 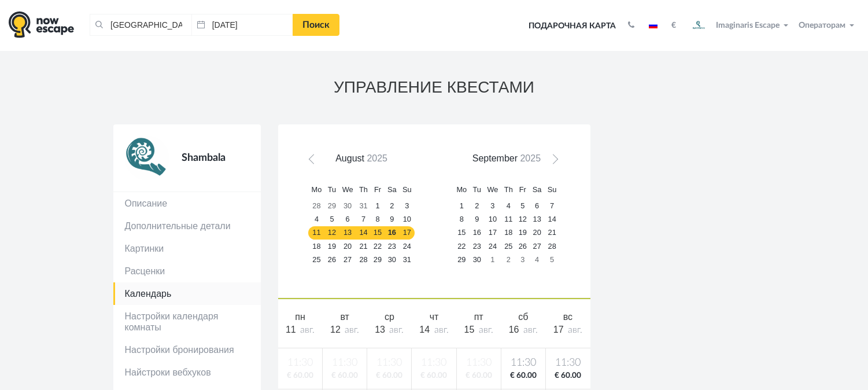 I want to click on img: ru.jpg, so click(x=653, y=25).